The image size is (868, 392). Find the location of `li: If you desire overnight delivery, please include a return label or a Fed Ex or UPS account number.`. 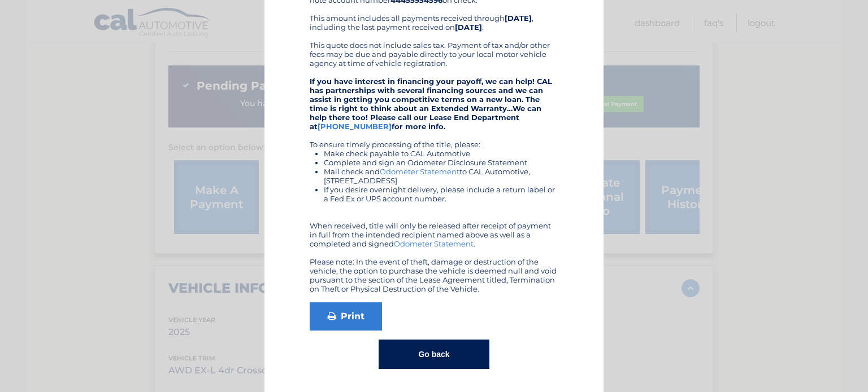

li: If you desire overnight delivery, please include a return label or a Fed Ex or UPS account number. is located at coordinates (441, 194).